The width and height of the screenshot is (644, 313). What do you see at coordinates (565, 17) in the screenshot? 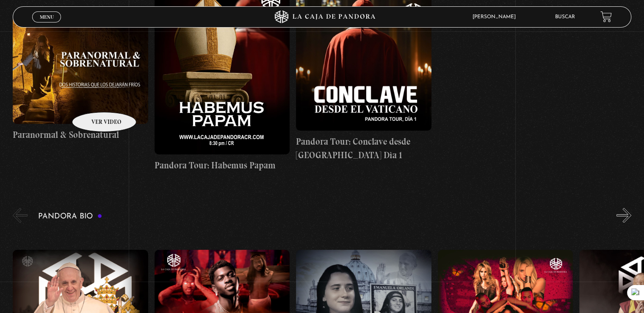
I see `a: Buscar` at bounding box center [565, 17].